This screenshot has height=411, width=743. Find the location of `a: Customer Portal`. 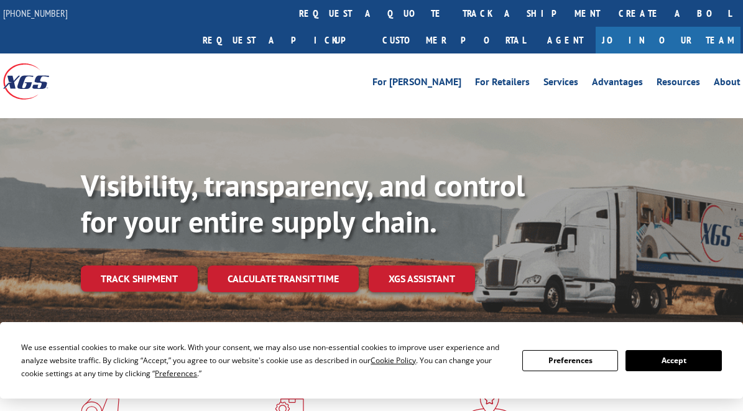

a: Customer Portal is located at coordinates (454, 40).